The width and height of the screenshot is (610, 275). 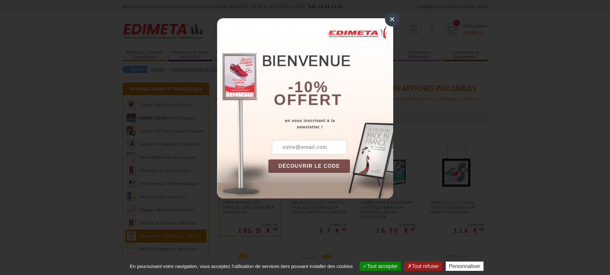 What do you see at coordinates (309, 147) in the screenshot?
I see `input: votre@email.com` at bounding box center [309, 147].